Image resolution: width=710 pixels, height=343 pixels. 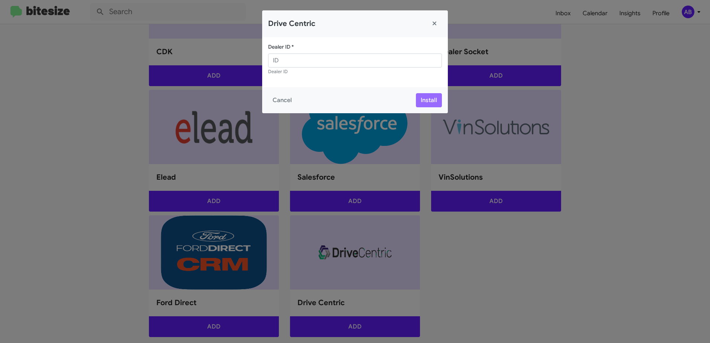 I want to click on button: Cancel, so click(x=282, y=100).